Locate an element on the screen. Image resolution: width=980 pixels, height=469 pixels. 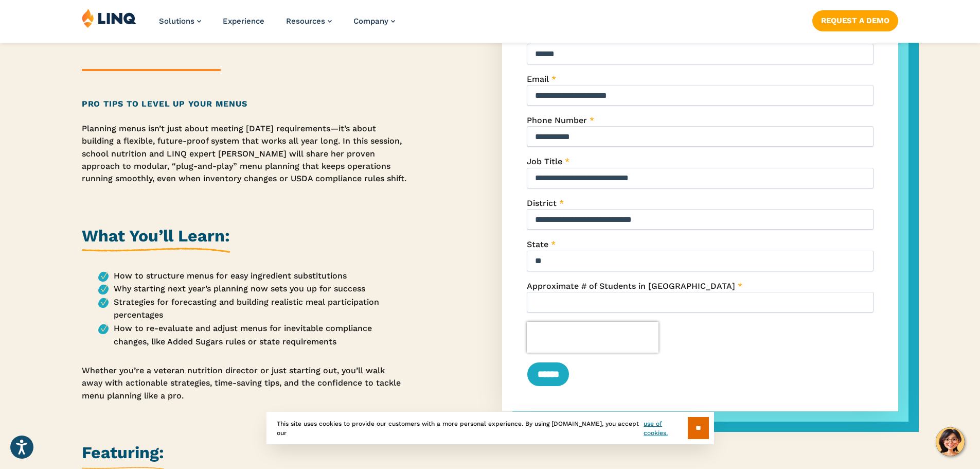
p: Whether you’re a veteran nutrition director or just starting out, you’ll walk away with actionabl... is located at coordinates (245, 382).